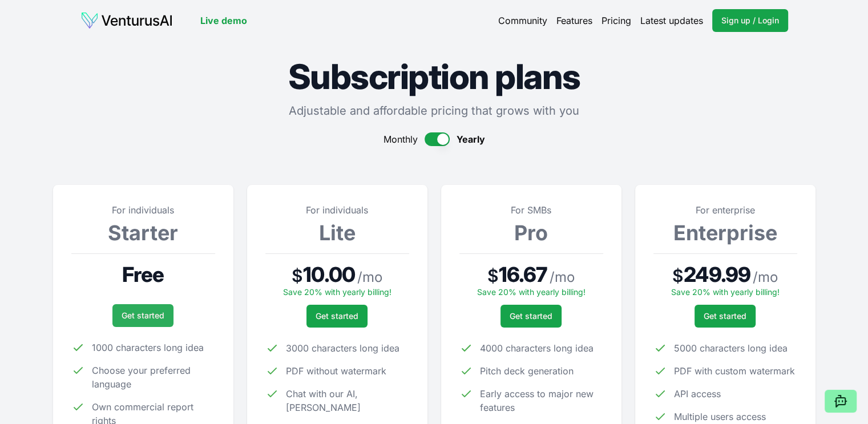 Image resolution: width=868 pixels, height=424 pixels. I want to click on span: Free, so click(143, 275).